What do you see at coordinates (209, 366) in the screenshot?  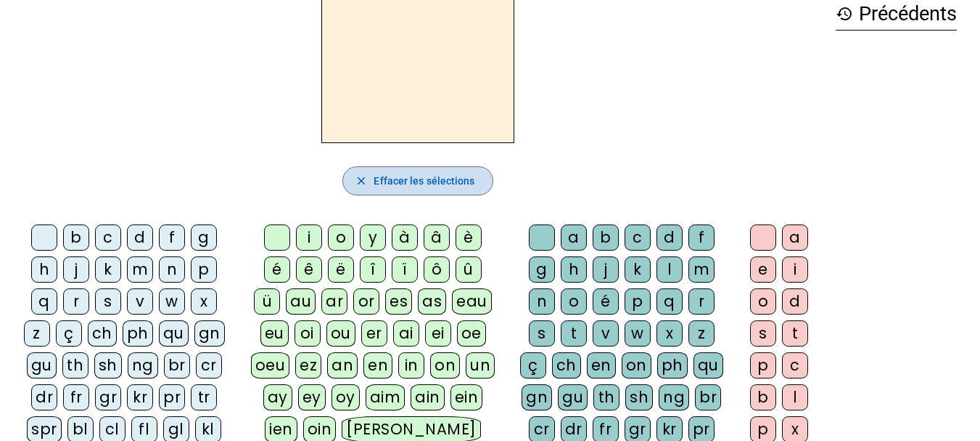 I see `div: cr` at bounding box center [209, 366].